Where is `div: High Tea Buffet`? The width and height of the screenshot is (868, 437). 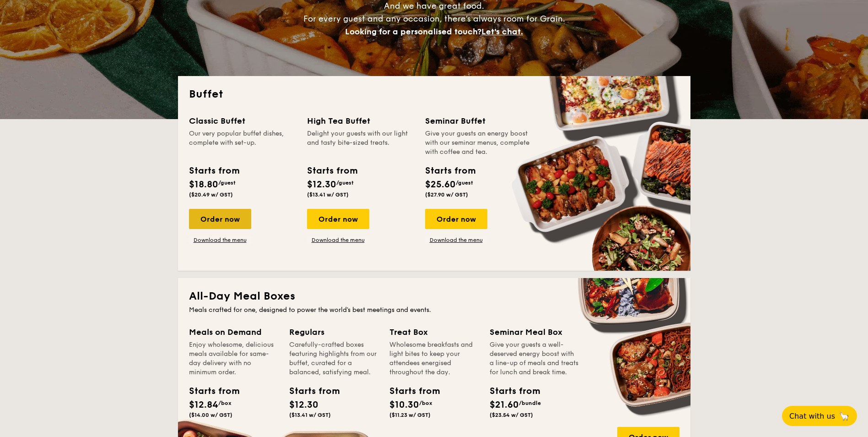 div: High Tea Buffet is located at coordinates (360, 121).